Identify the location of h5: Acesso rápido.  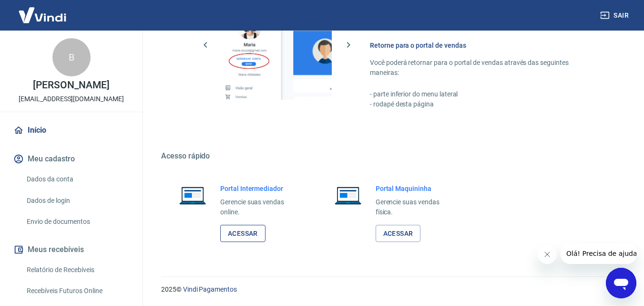
(391, 157).